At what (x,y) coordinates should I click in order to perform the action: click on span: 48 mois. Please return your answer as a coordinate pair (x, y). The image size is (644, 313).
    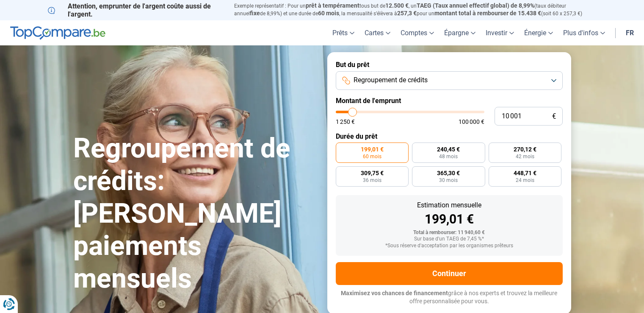
    Looking at the image, I should click on (448, 156).